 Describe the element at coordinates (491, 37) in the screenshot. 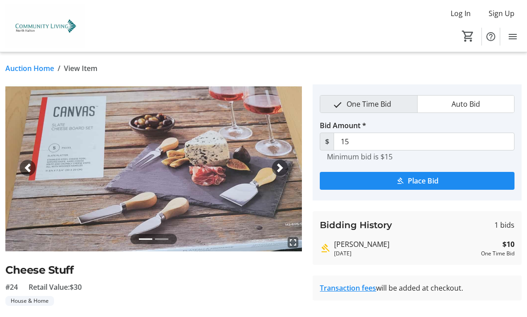

I see `button: Help` at that location.